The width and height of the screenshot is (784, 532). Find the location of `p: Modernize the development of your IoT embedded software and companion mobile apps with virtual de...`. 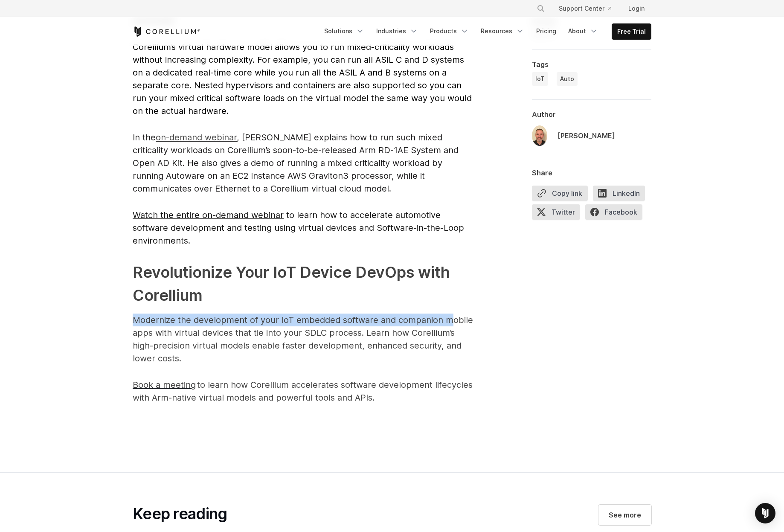

p: Modernize the development of your IoT embedded software and companion mobile apps with virtual de... is located at coordinates (304, 339).